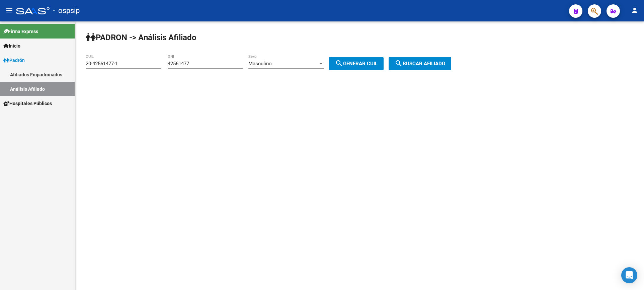 The height and width of the screenshot is (290, 644). What do you see at coordinates (260, 64) in the screenshot?
I see `span: Masculino` at bounding box center [260, 64].